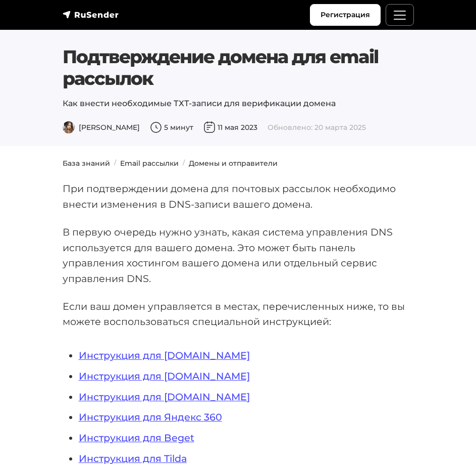 This screenshot has height=464, width=476. What do you see at coordinates (156, 127) in the screenshot?
I see `img: Время чтения` at bounding box center [156, 127].